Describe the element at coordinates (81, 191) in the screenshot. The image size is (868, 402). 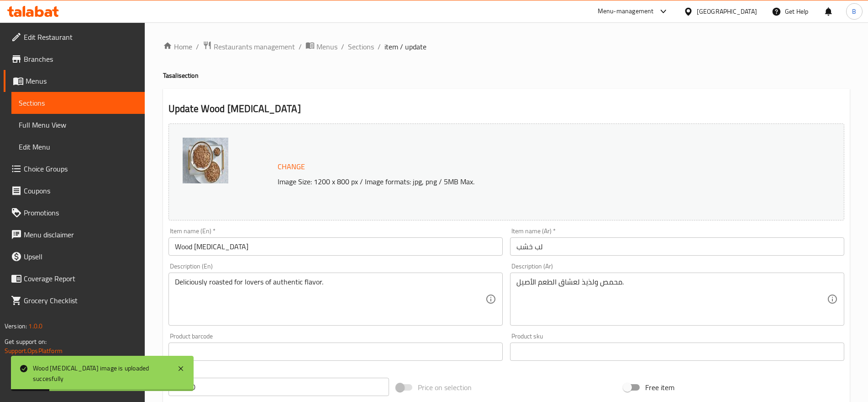
I see `span: Coupons` at that location.